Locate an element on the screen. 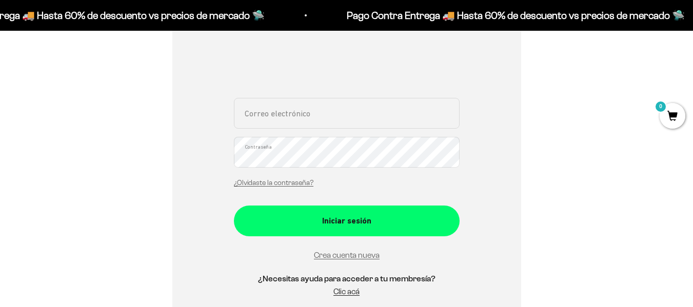  button: Iniciar sesión is located at coordinates (347, 221).